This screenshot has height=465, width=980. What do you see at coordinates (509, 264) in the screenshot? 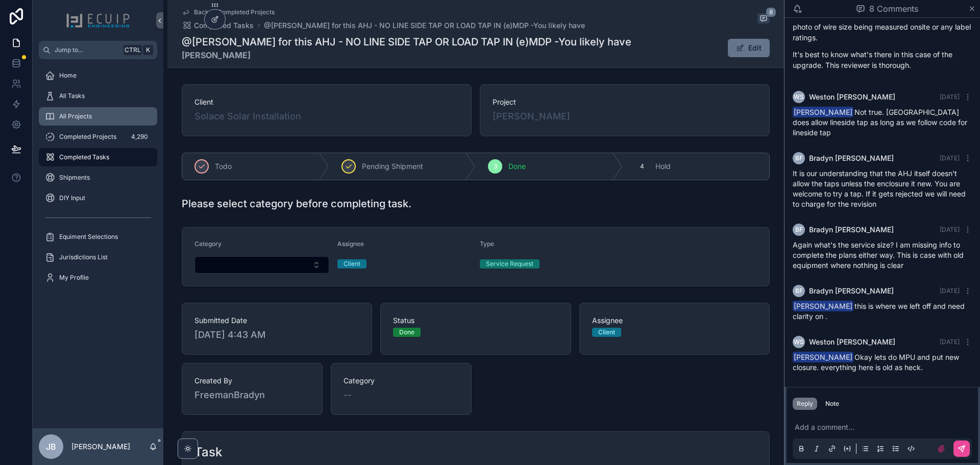
I see `div: Service Request` at bounding box center [509, 264].